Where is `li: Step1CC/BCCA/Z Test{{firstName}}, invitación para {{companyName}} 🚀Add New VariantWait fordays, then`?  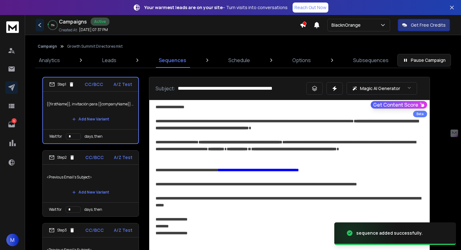
li: Step1CC/BCCA/Z Test{{firstName}}, invitación para {{companyName}} 🚀Add New VariantWait fordays, then is located at coordinates (91, 110).